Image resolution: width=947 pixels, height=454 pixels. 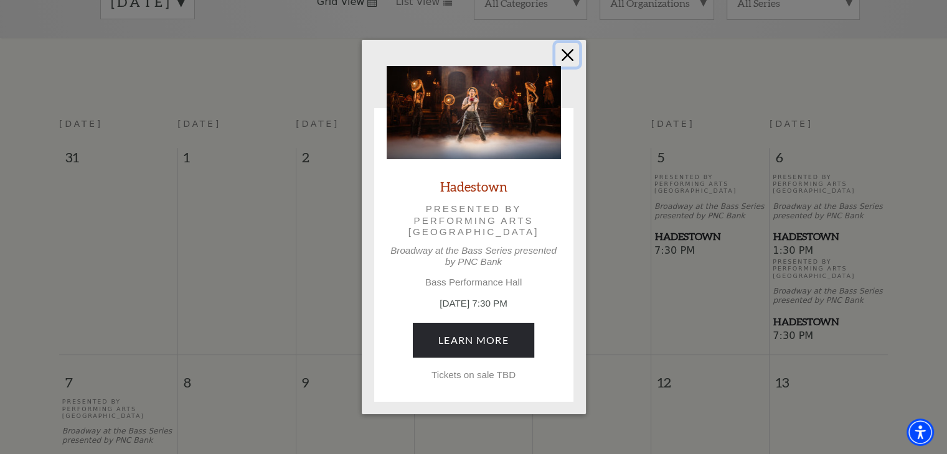 What do you see at coordinates (474, 375) in the screenshot?
I see `p: Tickets on sale TBD` at bounding box center [474, 375].